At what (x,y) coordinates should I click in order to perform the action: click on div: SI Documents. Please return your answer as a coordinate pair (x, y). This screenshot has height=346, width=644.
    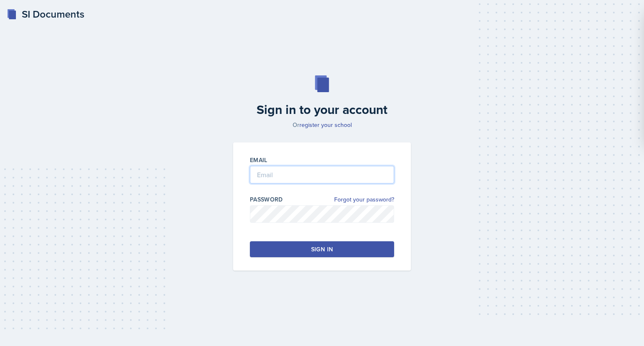
    Looking at the image, I should click on (45, 14).